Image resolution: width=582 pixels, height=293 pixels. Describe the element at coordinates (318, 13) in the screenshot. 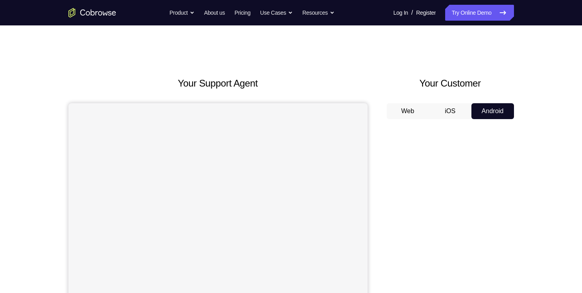

I see `button: Resources` at that location.